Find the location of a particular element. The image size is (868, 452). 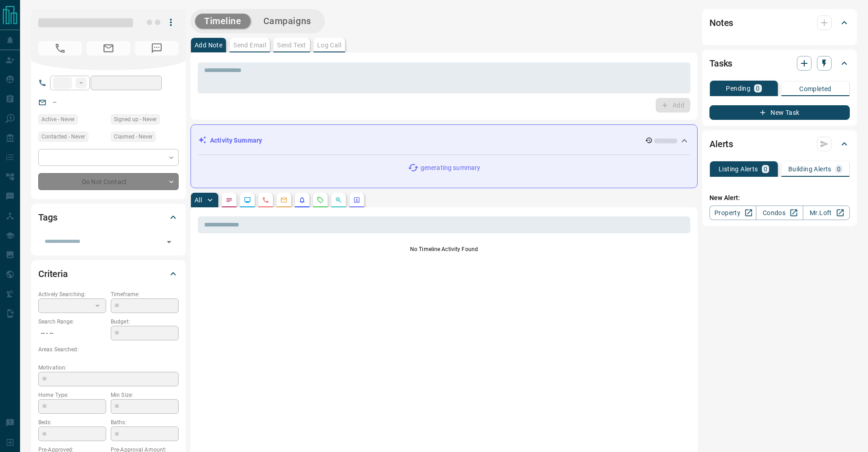

p: Budget: is located at coordinates (145, 322).